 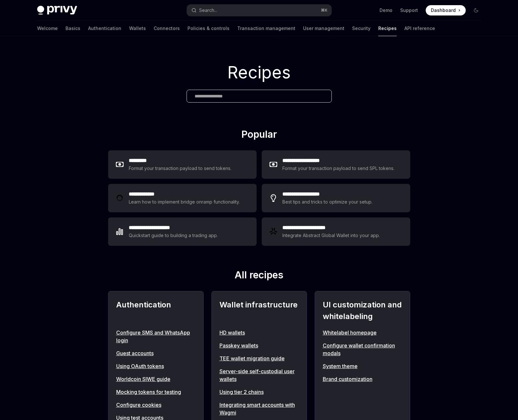 I want to click on a: Using tier 2 chains, so click(x=259, y=392).